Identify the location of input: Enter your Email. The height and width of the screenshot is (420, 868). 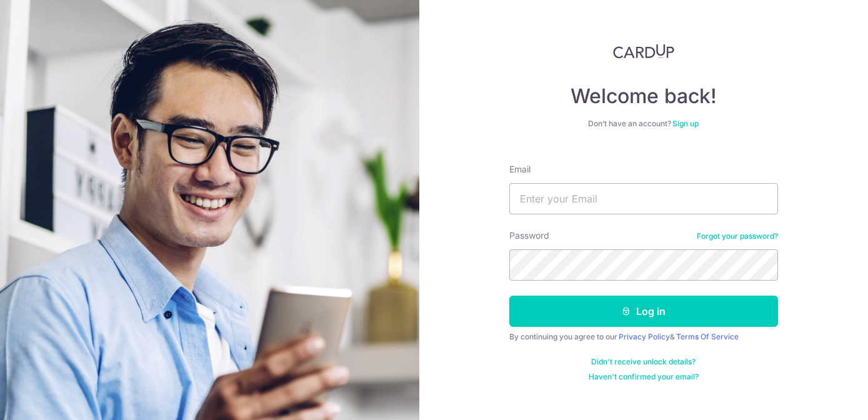
(644, 198).